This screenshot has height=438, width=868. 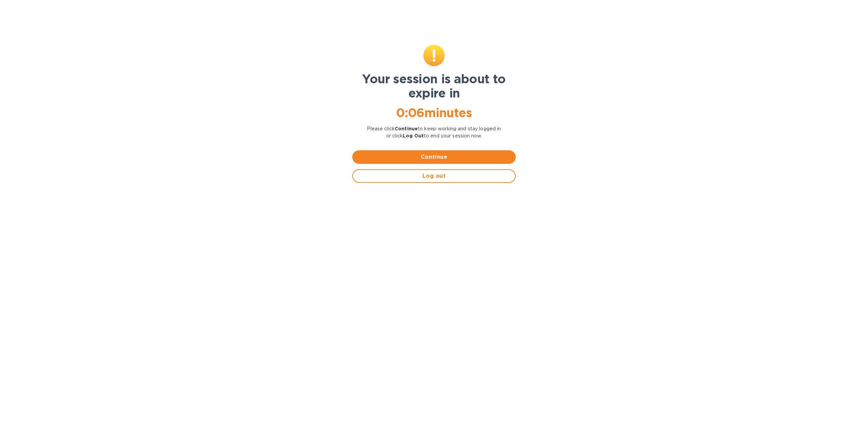 What do you see at coordinates (434, 176) in the screenshot?
I see `span: Log out` at bounding box center [434, 176].